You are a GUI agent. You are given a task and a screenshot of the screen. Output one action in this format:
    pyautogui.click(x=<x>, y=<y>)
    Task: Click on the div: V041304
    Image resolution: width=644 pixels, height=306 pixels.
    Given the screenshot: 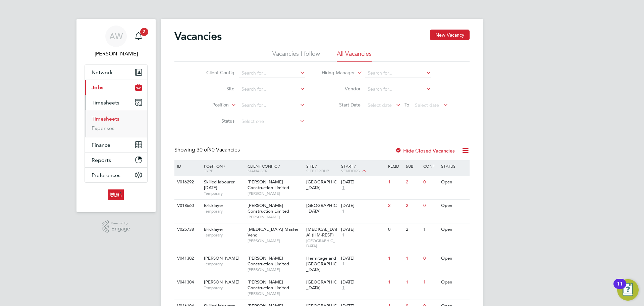 What is the action you would take?
    pyautogui.click(x=187, y=282)
    